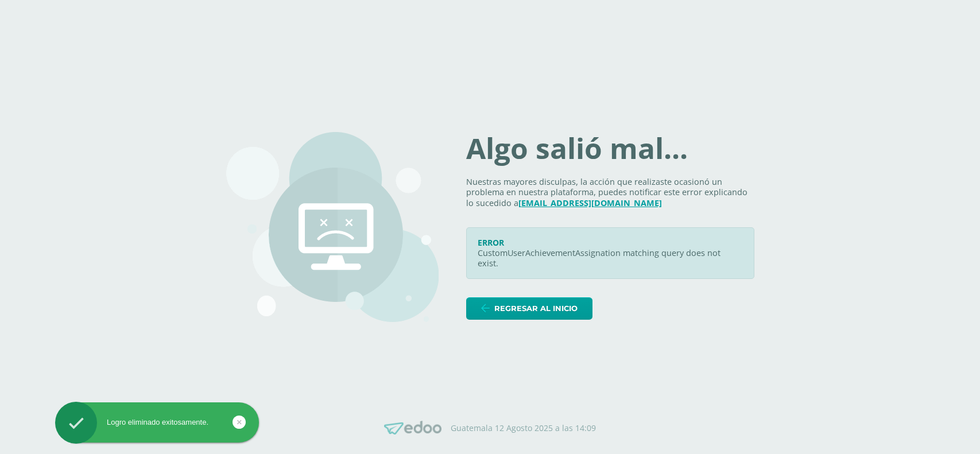  I want to click on h1: Algo salió mal..., so click(611, 148).